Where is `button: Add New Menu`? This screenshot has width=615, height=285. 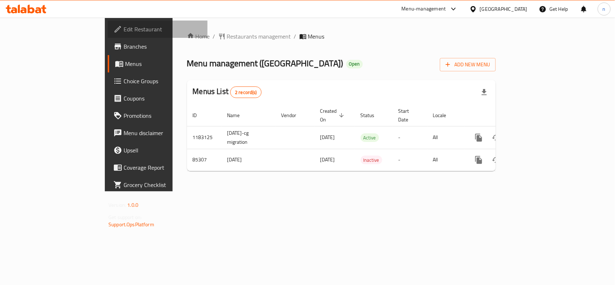 button: Add New Menu is located at coordinates (468, 65).